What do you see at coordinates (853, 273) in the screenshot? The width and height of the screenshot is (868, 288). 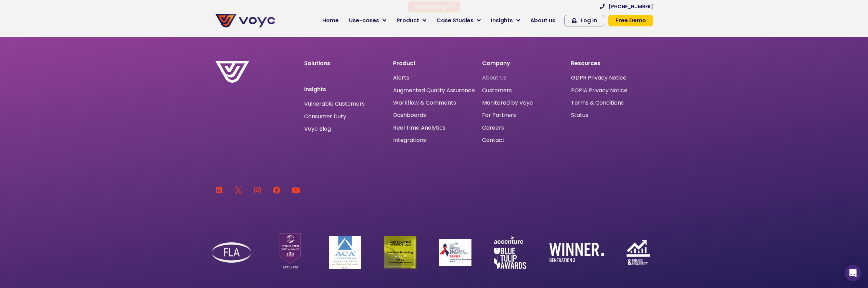 I see `div: Open Intercom Messenger` at bounding box center [853, 273].